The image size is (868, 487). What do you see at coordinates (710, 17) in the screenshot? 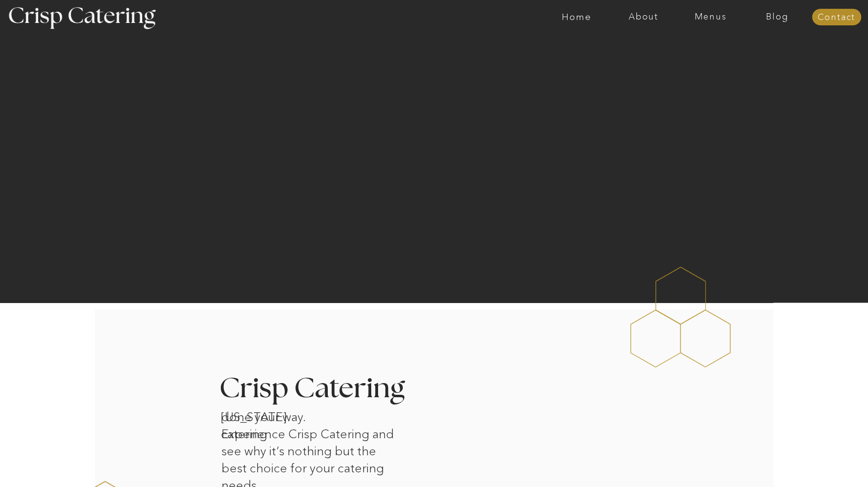
I see `nav: Menus` at bounding box center [710, 17].